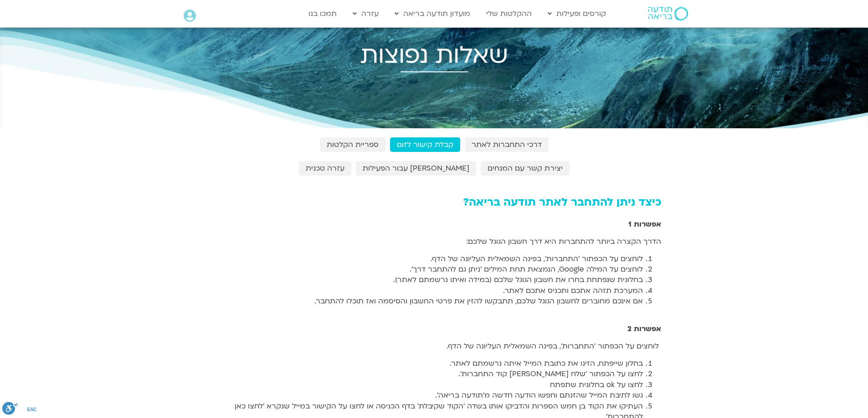  I want to click on span: ספריית הקלטות, so click(353, 145).